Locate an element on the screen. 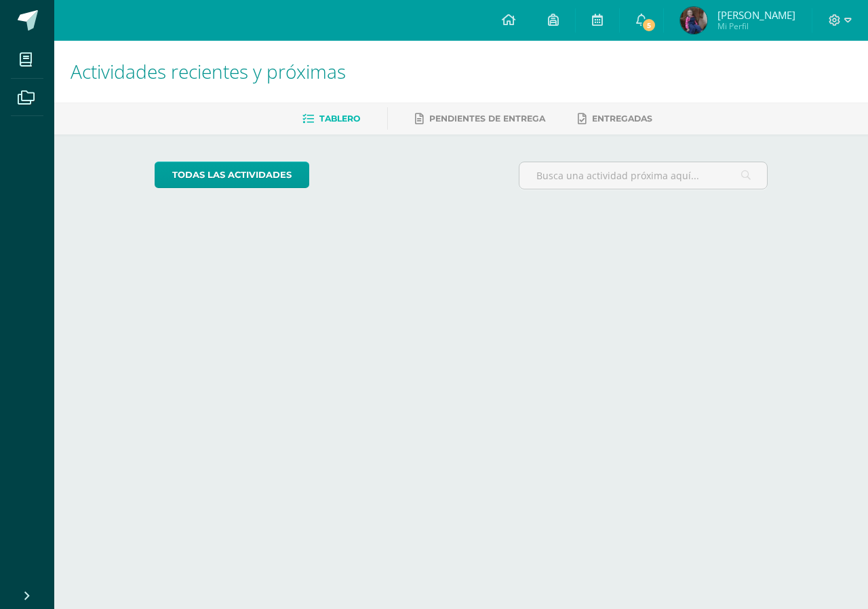  input: Busca una actividad próxima aquí... is located at coordinates (643, 175).